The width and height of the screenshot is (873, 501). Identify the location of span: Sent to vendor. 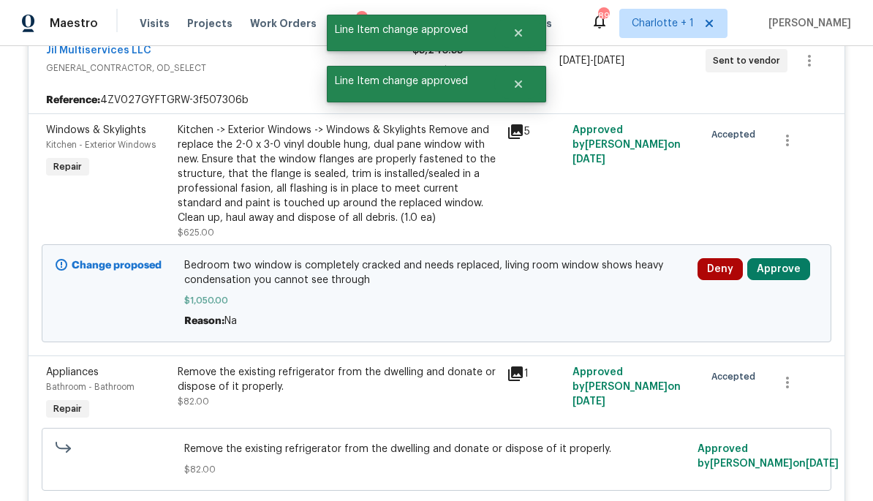
(750, 61).